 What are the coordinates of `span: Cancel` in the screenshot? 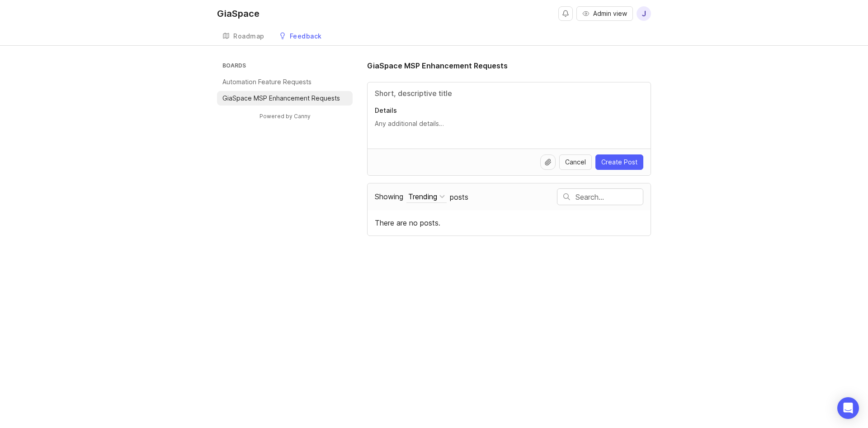 It's located at (575, 162).